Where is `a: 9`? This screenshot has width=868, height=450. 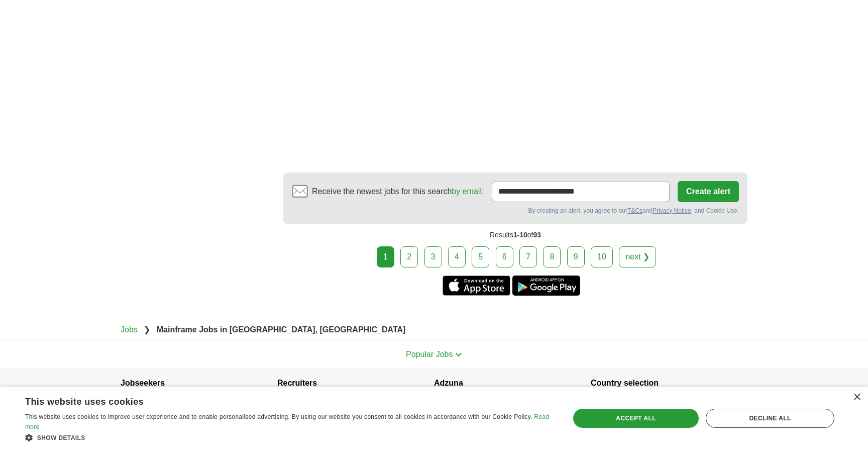 a: 9 is located at coordinates (575, 257).